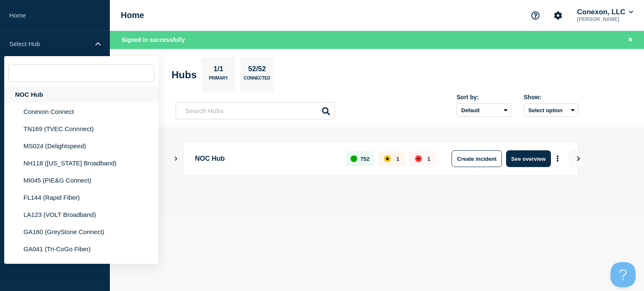 Image resolution: width=644 pixels, height=291 pixels. What do you see at coordinates (265, 159) in the screenshot?
I see `p: NOC Hub` at bounding box center [265, 159].